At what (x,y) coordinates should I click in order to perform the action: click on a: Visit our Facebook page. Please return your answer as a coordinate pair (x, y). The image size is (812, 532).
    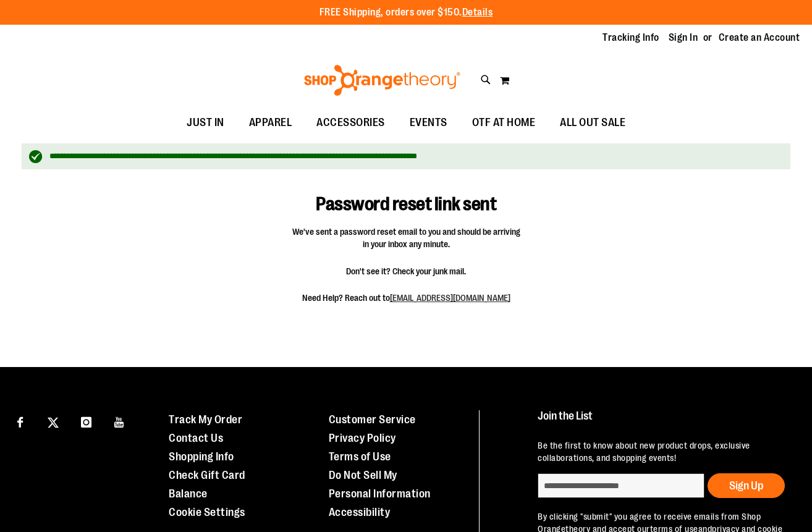
    Looking at the image, I should click on (20, 421).